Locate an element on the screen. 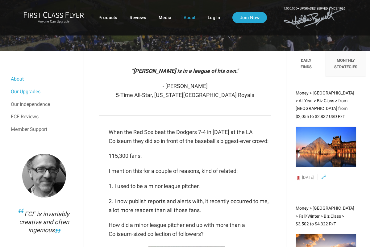  small: Anyone Can Upgrade is located at coordinates (54, 22).